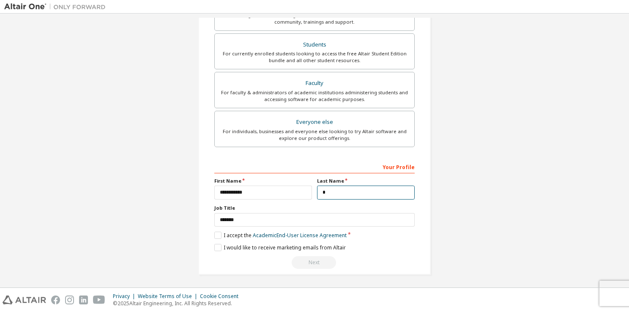  I want to click on div: For faculty & administrators of academic institutions administering students and accessing softwa..., so click(314, 96).